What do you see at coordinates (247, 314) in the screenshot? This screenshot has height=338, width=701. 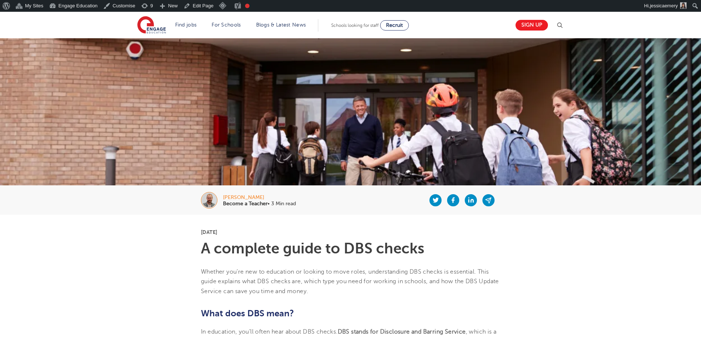 I see `b: What does DBS mean?` at bounding box center [247, 314].